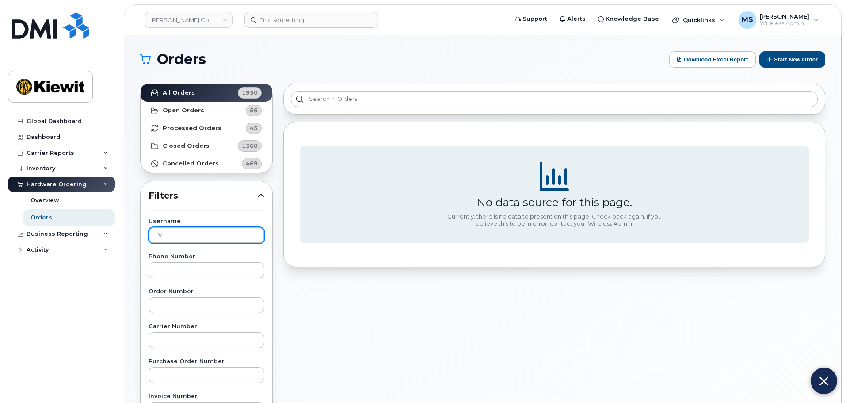  Describe the element at coordinates (555, 202) in the screenshot. I see `div: No data source for this page.` at that location.